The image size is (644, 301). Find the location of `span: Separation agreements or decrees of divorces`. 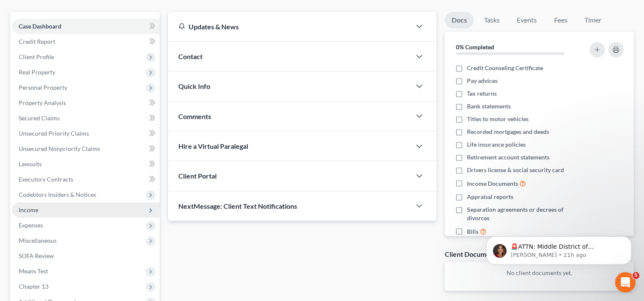

span: Separation agreements or decrees of divorces is located at coordinates (523, 214).